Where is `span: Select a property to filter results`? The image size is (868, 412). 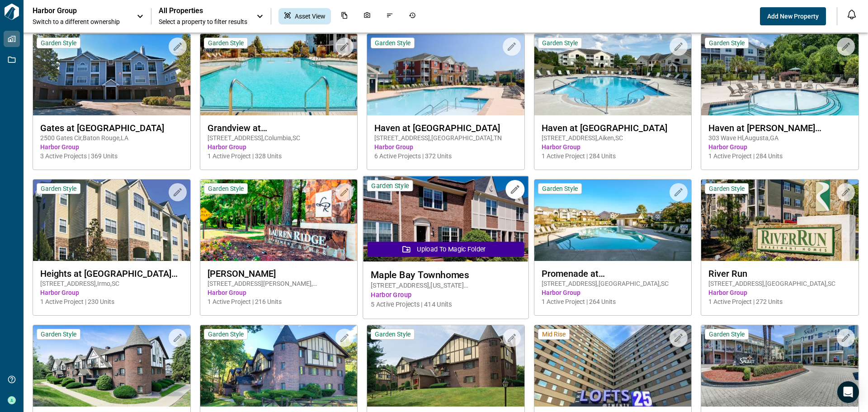 span: Select a property to filter results is located at coordinates (203, 22).